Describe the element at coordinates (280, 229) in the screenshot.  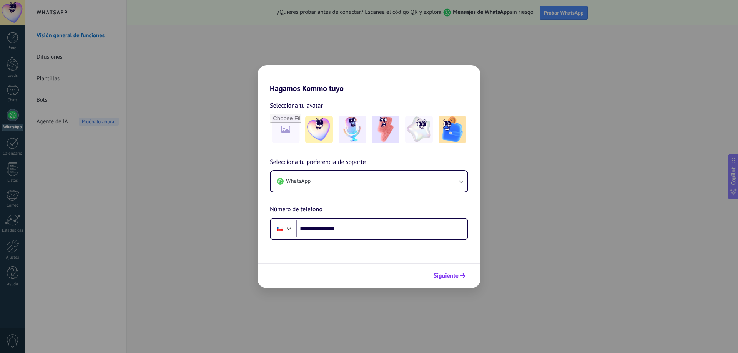
I see `div: Chile: + 56` at that location.